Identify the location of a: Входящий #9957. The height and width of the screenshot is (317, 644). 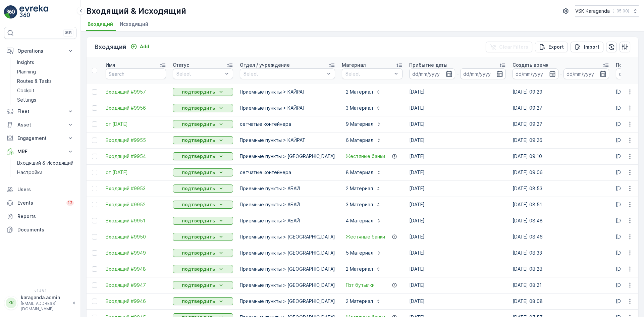
(136, 92).